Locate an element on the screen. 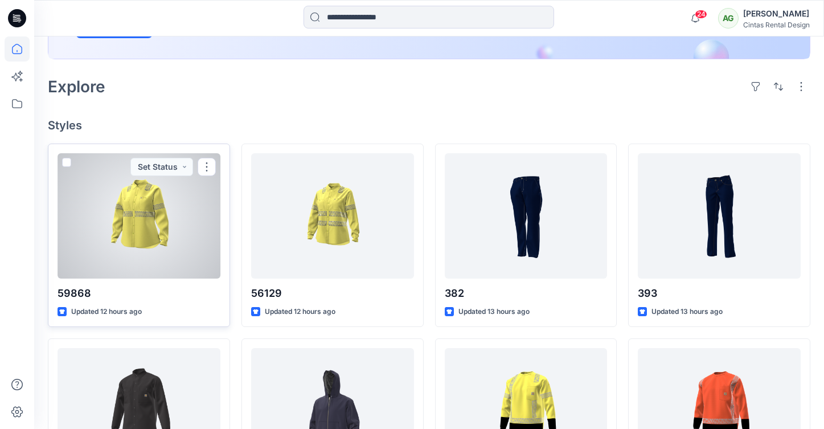 The height and width of the screenshot is (429, 824). a: 56129 is located at coordinates (333, 216).